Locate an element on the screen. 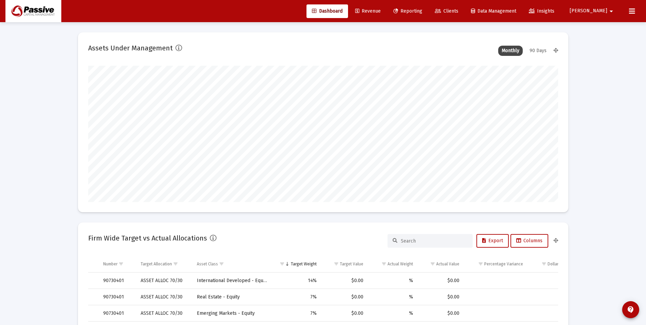 Image resolution: width=646 pixels, height=325 pixels. td: Emerging Markets - Equity is located at coordinates (232, 313).